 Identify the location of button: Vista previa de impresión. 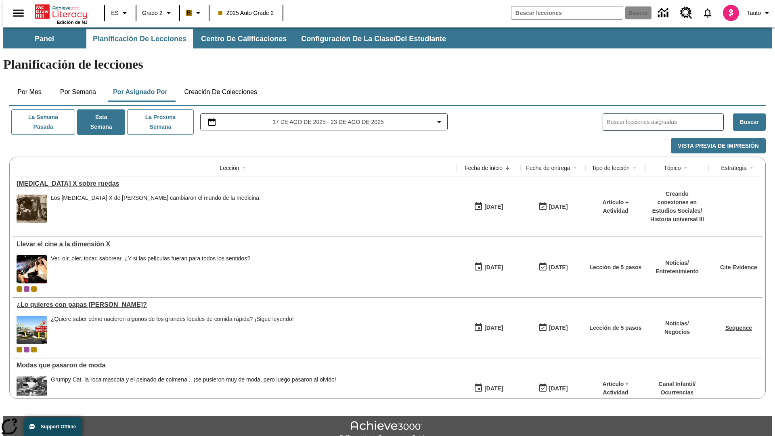
(718, 146).